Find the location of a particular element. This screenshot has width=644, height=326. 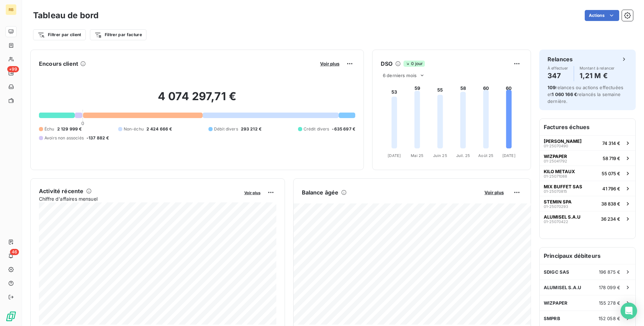

span: 01-25070422 is located at coordinates (555, 221).